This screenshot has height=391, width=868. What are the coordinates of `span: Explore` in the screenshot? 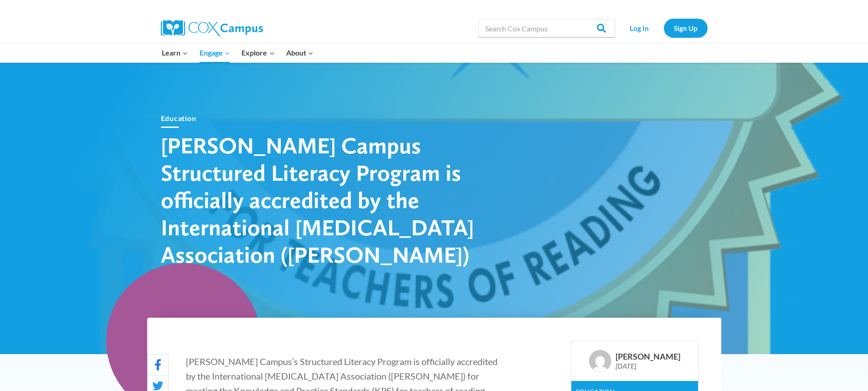 It's located at (258, 53).